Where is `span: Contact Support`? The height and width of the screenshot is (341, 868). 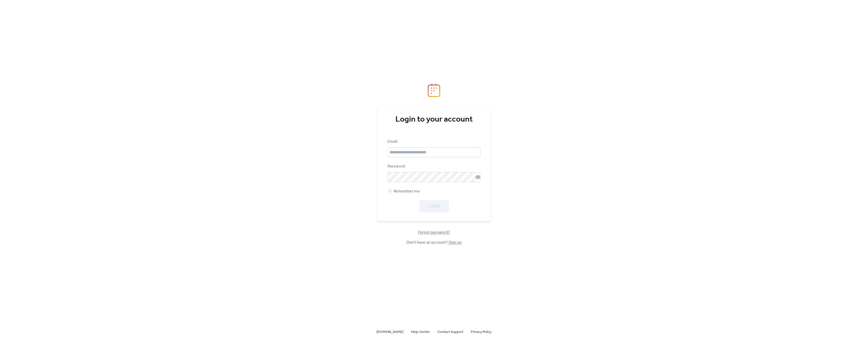 span: Contact Support is located at coordinates (450, 332).